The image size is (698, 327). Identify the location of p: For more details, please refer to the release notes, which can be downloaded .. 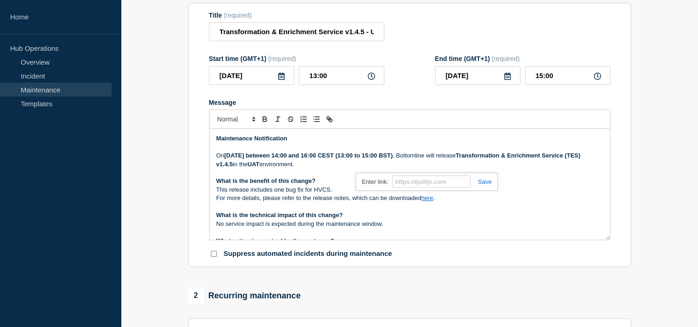
(410, 198).